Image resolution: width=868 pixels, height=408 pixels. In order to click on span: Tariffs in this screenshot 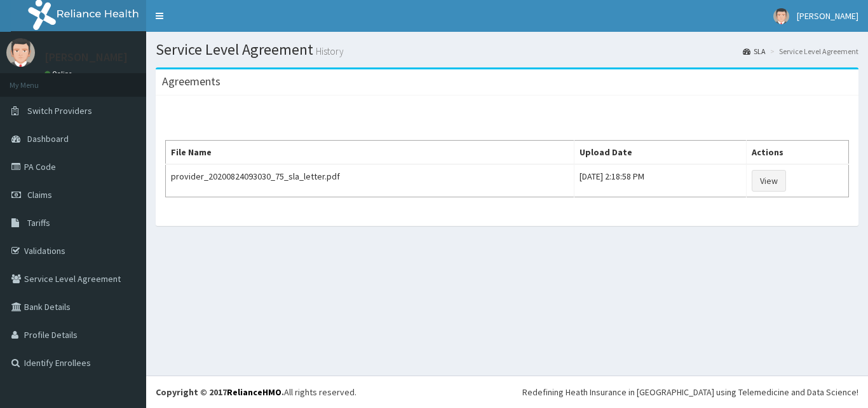, I will do `click(38, 222)`.